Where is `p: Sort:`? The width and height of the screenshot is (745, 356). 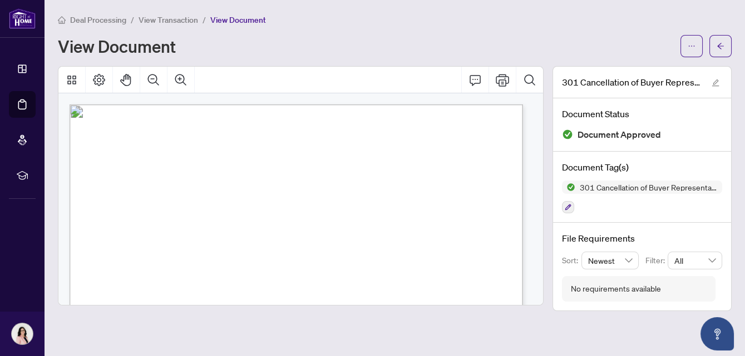 p: Sort: is located at coordinates (571, 261).